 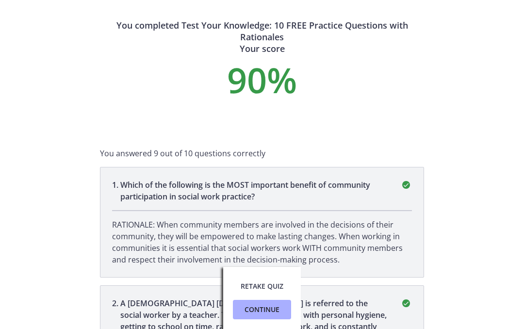 I want to click on span: Retake Quiz, so click(x=262, y=286).